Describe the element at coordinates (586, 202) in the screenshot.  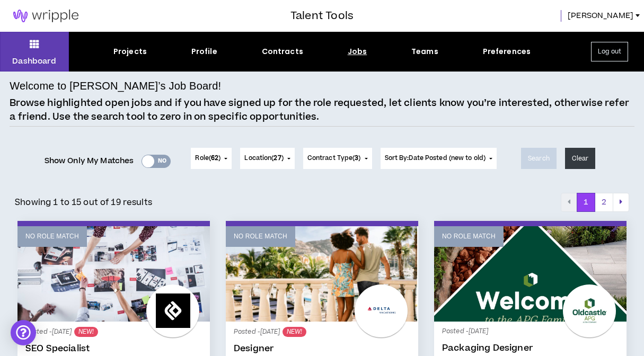
I see `button: 1` at that location.